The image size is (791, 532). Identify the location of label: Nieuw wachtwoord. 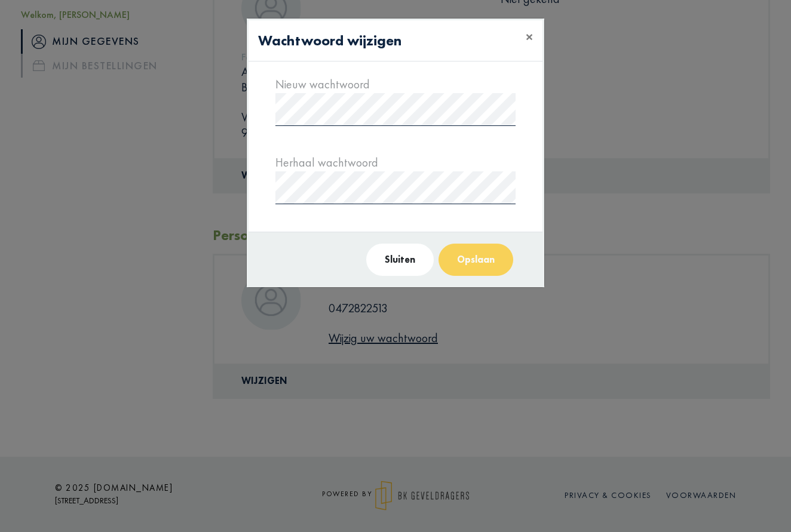
(323, 84).